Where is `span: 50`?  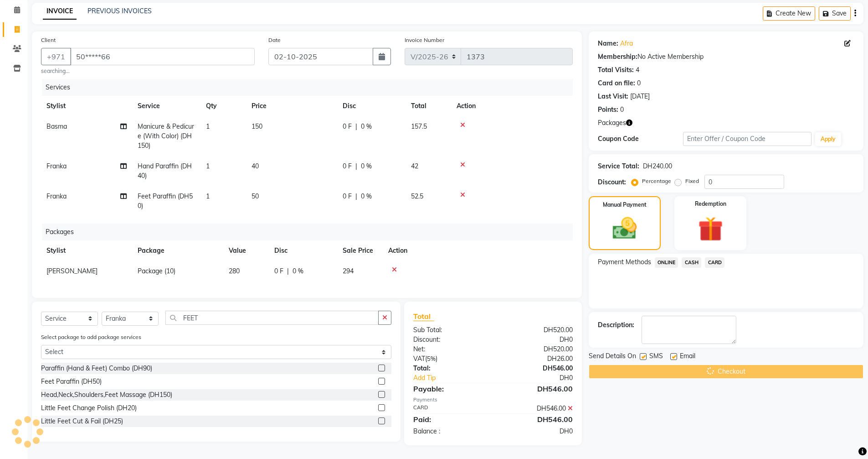 span: 50 is located at coordinates (255, 196).